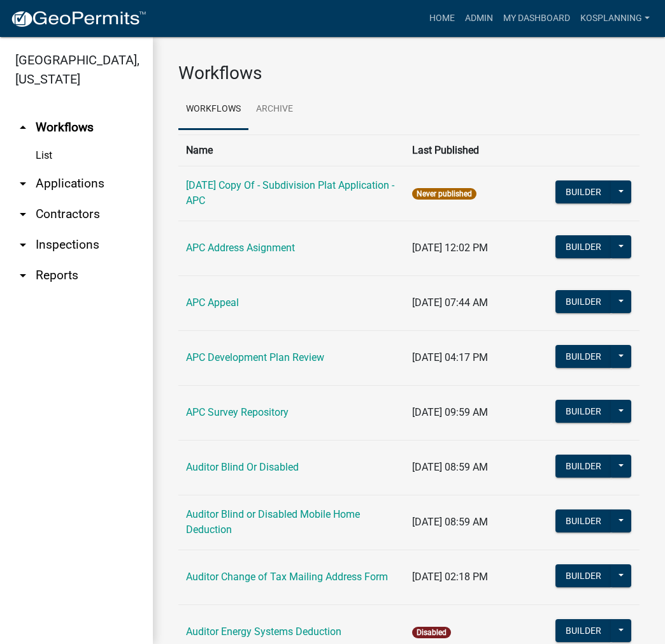 The width and height of the screenshot is (665, 644). What do you see at coordinates (240, 247) in the screenshot?
I see `a: APC Address Asignment` at bounding box center [240, 247].